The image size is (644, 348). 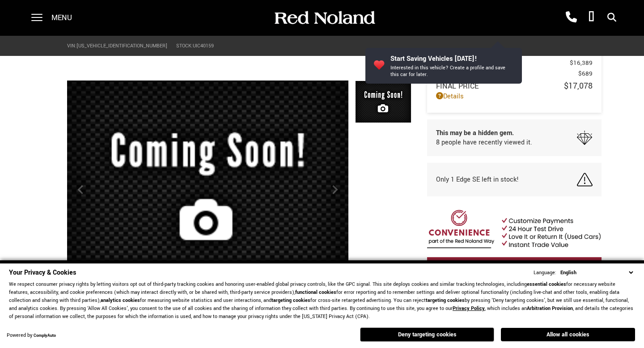 What do you see at coordinates (203, 46) in the screenshot?
I see `span: UIC40159` at bounding box center [203, 46].